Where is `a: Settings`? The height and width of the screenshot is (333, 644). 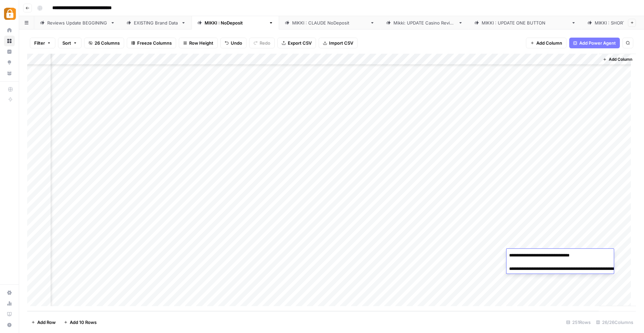 a: Settings is located at coordinates (10, 293).